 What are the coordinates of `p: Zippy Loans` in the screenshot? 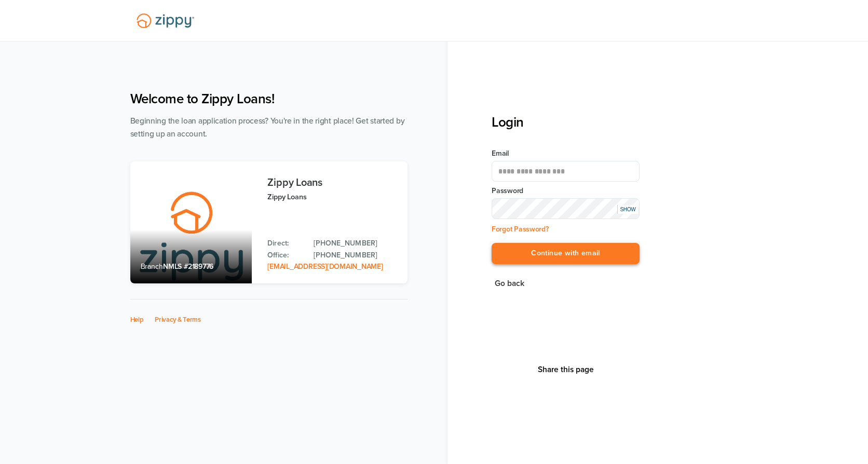 It's located at (331, 196).